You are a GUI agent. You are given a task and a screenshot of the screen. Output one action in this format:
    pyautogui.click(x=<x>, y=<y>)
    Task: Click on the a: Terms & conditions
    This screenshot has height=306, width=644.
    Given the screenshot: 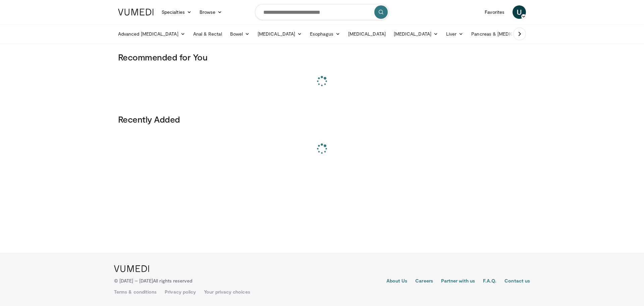 What is the action you would take?
    pyautogui.click(x=135, y=292)
    